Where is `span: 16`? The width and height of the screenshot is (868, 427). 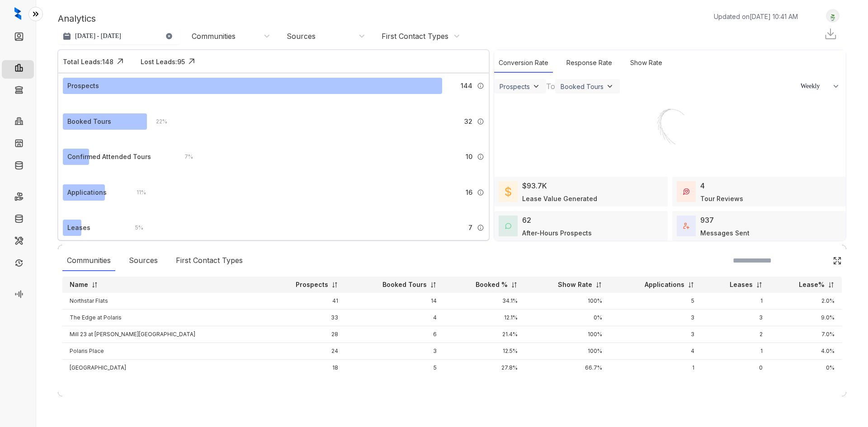 span: 16 is located at coordinates (468, 193).